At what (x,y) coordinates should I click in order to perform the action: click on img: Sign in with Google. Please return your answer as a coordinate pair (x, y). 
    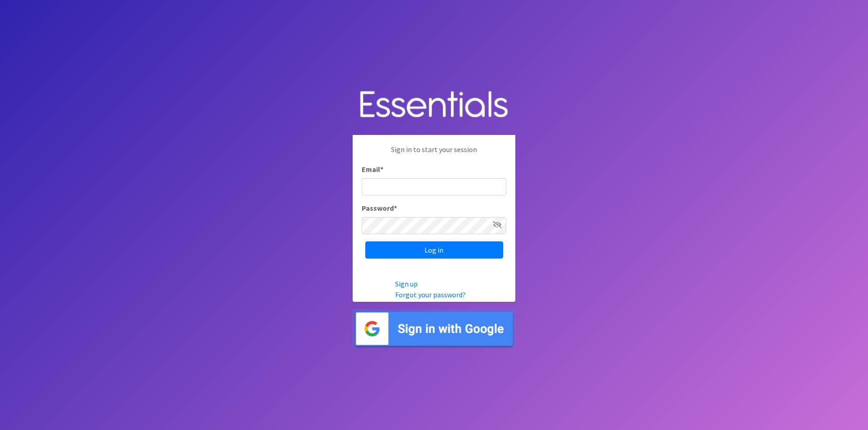
    Looking at the image, I should click on (434, 329).